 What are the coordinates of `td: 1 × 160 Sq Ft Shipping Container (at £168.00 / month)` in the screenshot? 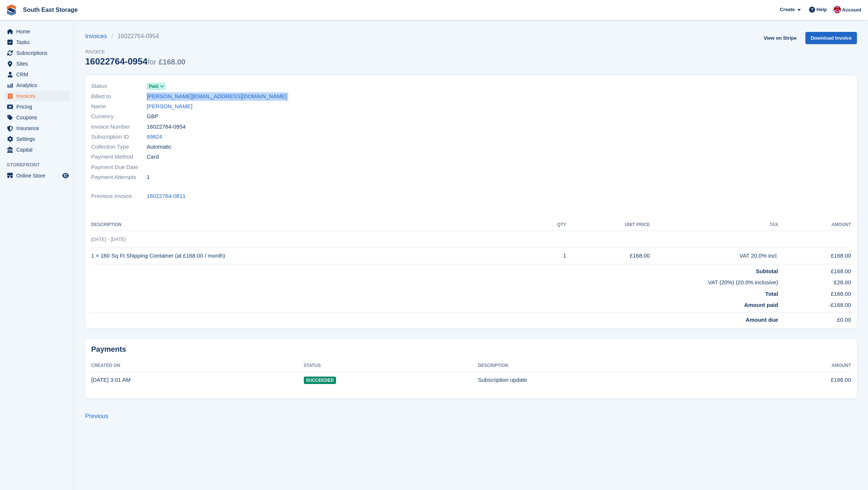 It's located at (313, 256).